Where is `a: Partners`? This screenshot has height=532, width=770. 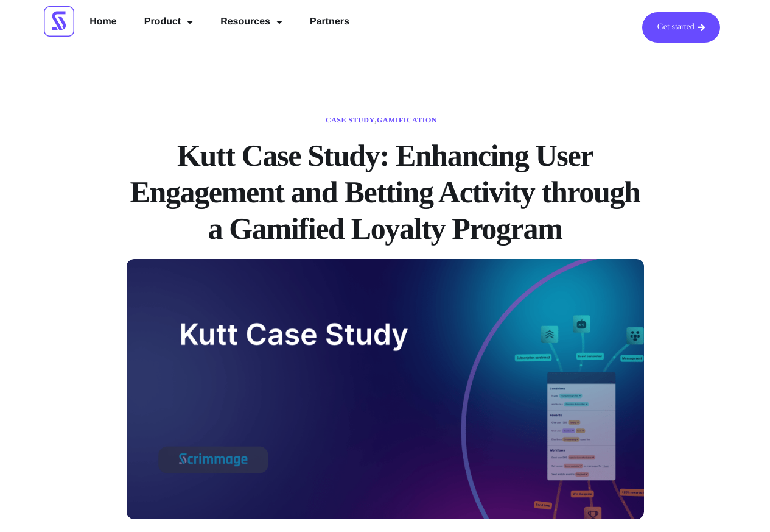
a: Partners is located at coordinates (329, 22).